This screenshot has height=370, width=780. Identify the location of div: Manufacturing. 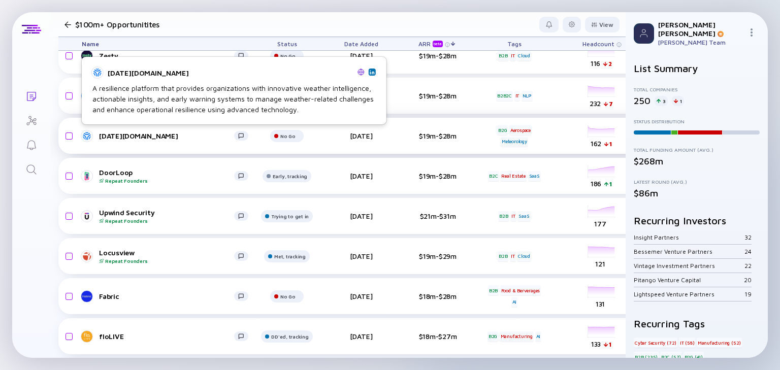
(516, 336).